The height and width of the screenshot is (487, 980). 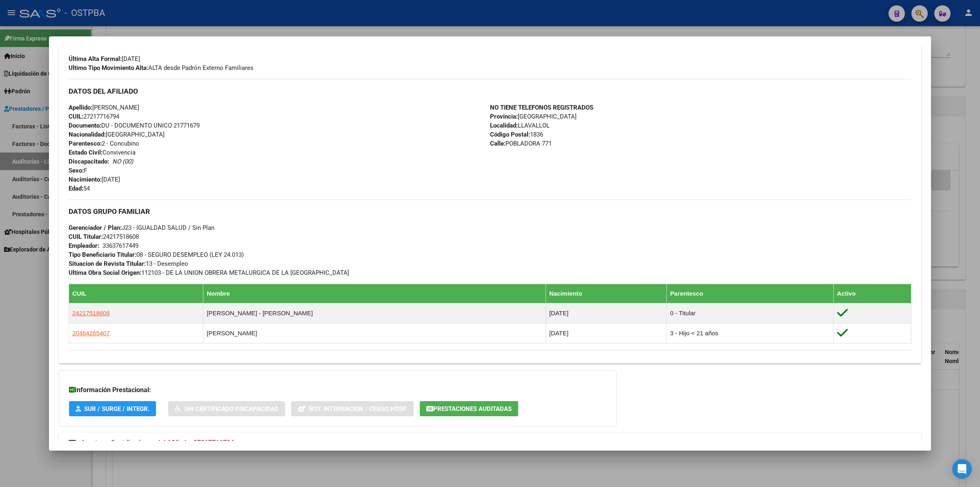 I want to click on strong: Edad:, so click(x=76, y=188).